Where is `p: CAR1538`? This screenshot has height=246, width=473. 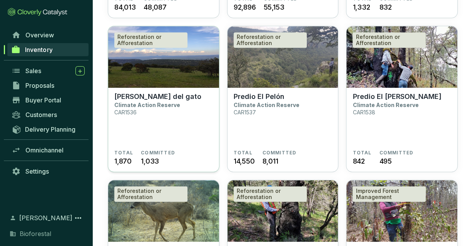 p: CAR1538 is located at coordinates (364, 112).